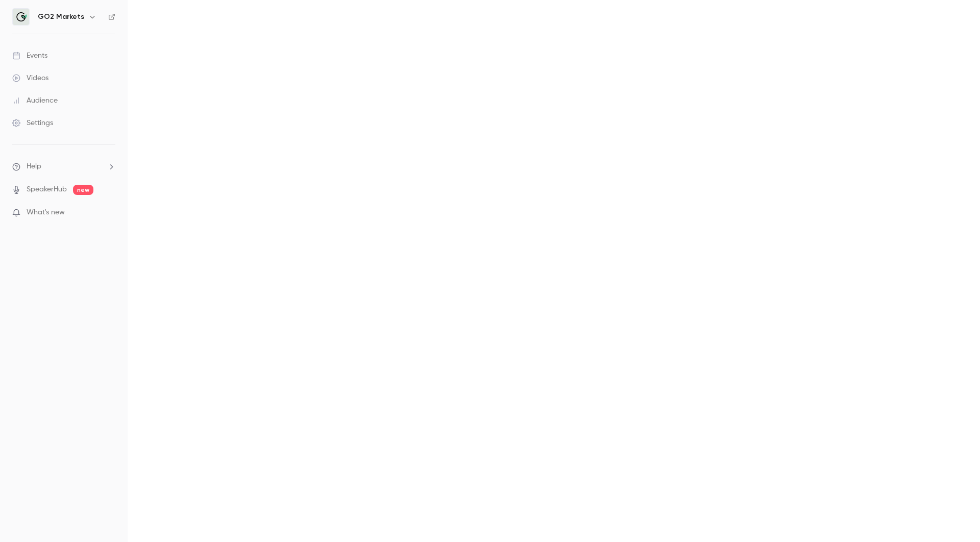  I want to click on h6: GO2 Markets, so click(61, 17).